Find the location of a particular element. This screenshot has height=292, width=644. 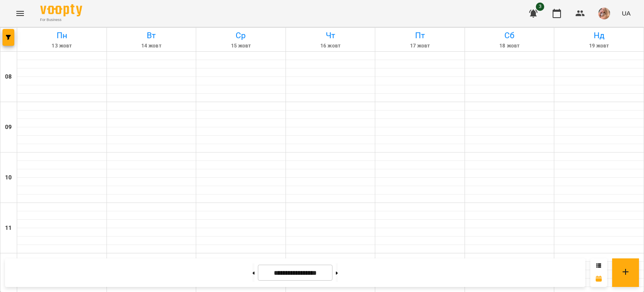

h6: 13 жовт is located at coordinates (62, 46).